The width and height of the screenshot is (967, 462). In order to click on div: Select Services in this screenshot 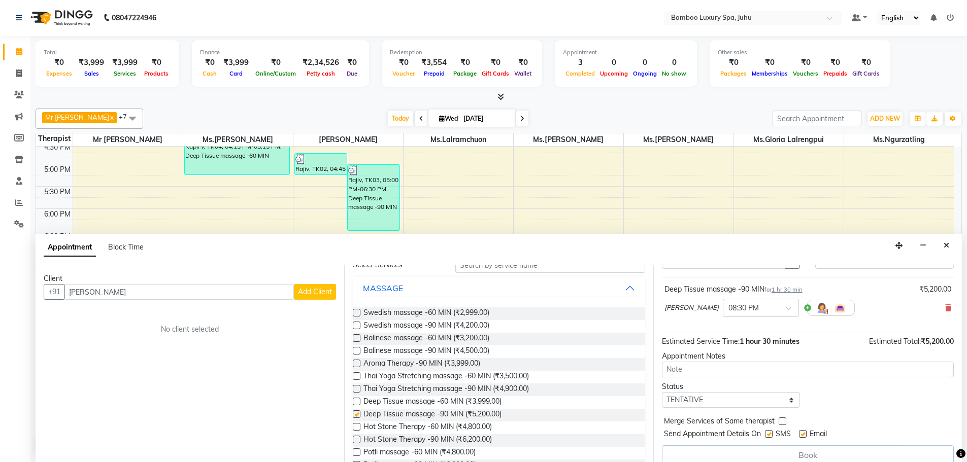, I will do `click(396, 265)`.